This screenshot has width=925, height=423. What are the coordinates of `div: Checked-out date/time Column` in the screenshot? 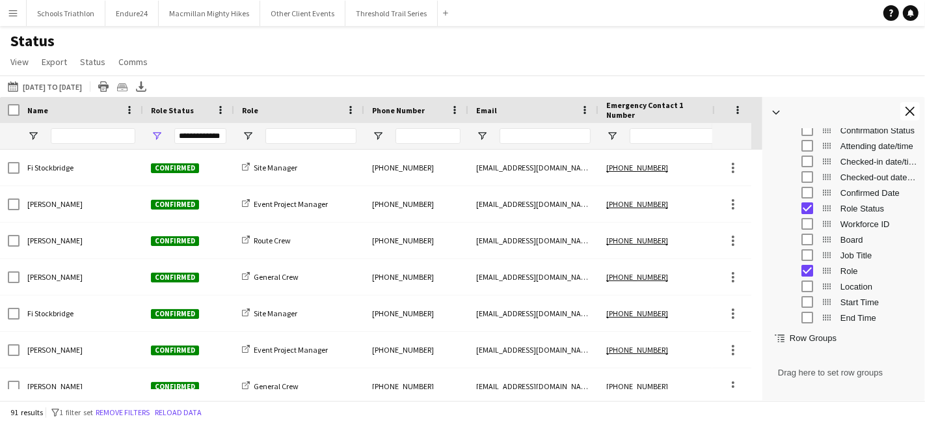 It's located at (844, 177).